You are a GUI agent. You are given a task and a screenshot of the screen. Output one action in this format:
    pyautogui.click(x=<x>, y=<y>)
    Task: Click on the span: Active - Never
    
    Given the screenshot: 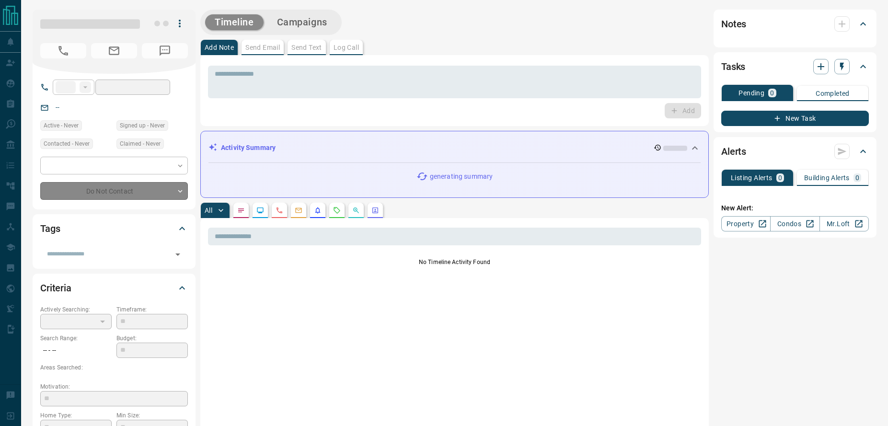 What is the action you would take?
    pyautogui.click(x=61, y=126)
    